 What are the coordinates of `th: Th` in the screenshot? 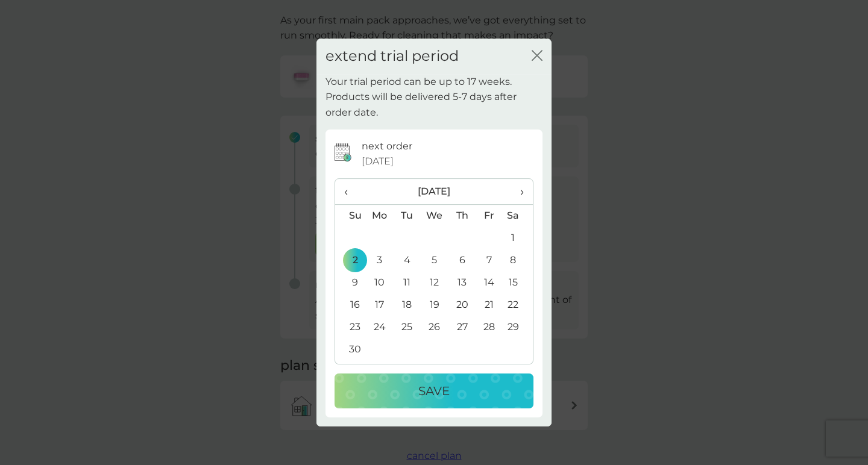 It's located at (461, 216).